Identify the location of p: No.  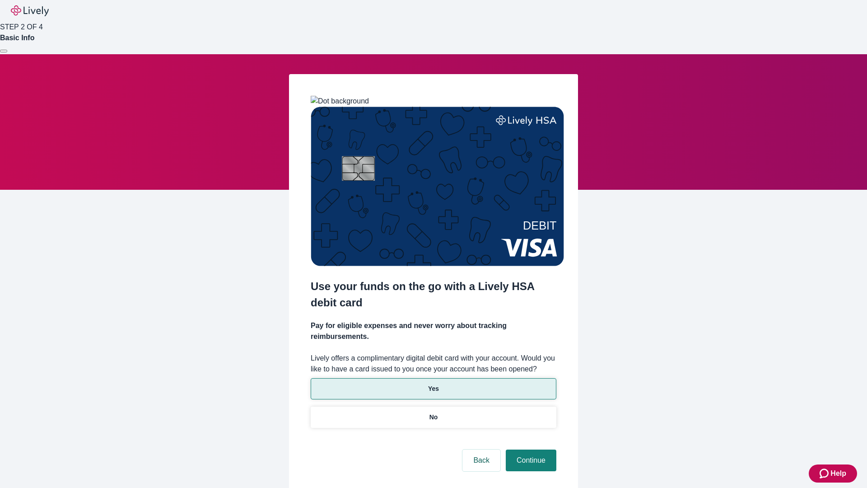
(434, 417).